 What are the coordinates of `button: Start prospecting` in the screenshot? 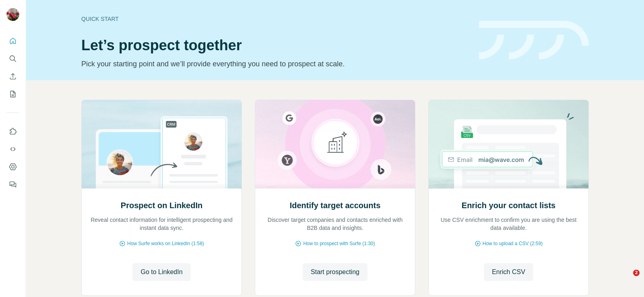 It's located at (335, 272).